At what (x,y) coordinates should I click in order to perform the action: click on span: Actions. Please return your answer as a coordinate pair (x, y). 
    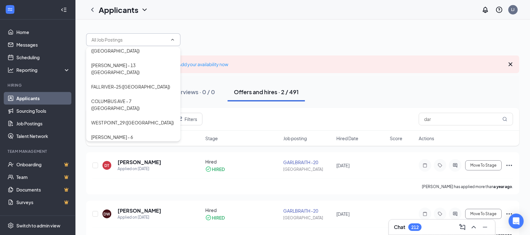
    Looking at the image, I should click on (427, 138).